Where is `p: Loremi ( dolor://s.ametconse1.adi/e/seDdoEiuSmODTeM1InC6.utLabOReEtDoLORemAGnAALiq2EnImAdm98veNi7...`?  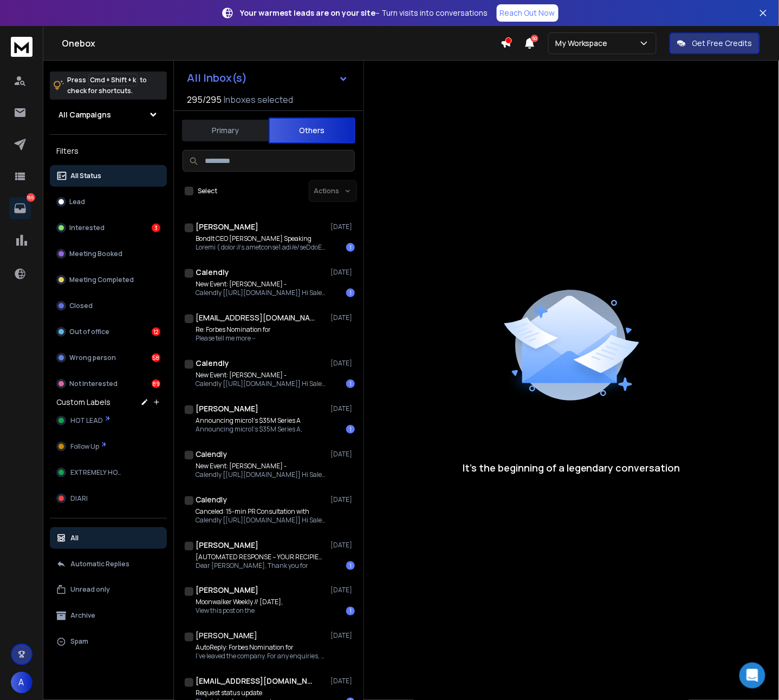 p: Loremi ( dolor://s.ametconse1.adi/e/seDdoEiuSmODTeM1InC6.utLabOReEtDoLORemAGnAALiq2EnImAdm98veNi7... is located at coordinates (260, 247).